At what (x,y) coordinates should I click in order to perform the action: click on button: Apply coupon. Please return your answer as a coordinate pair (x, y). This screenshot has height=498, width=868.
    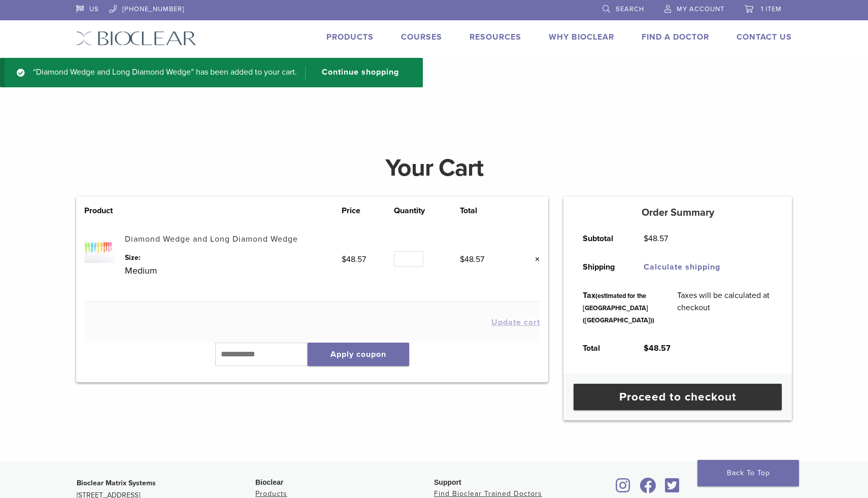
    Looking at the image, I should click on (359, 354).